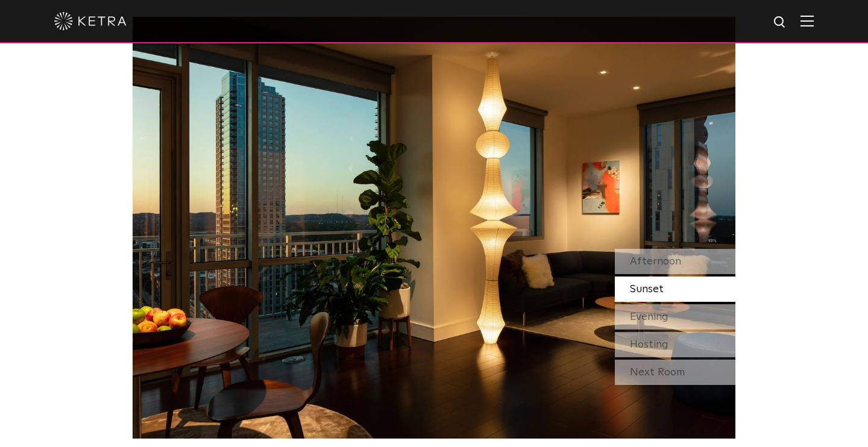 Image resolution: width=868 pixels, height=447 pixels. I want to click on span: Evening, so click(649, 317).